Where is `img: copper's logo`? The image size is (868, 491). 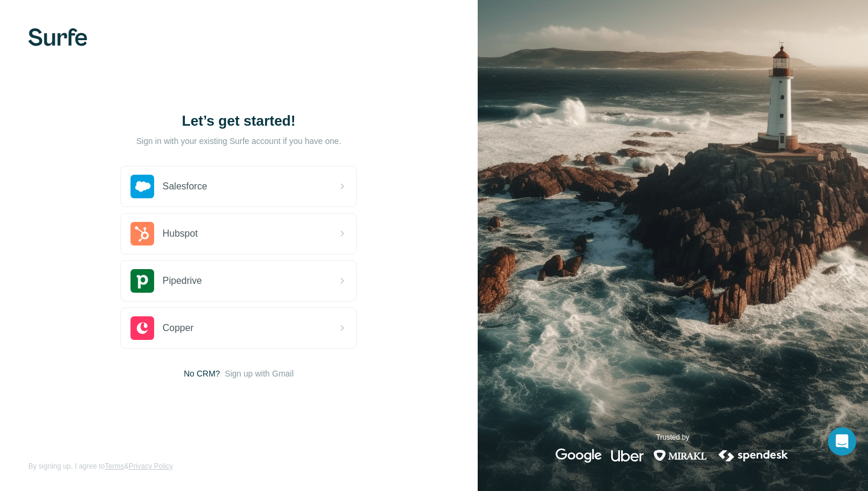
img: copper's logo is located at coordinates (143, 328).